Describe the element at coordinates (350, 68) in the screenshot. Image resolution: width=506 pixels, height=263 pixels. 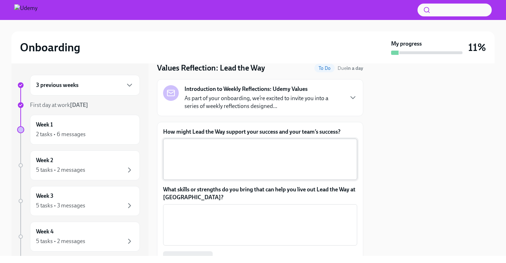
I see `span: Due` at that location.